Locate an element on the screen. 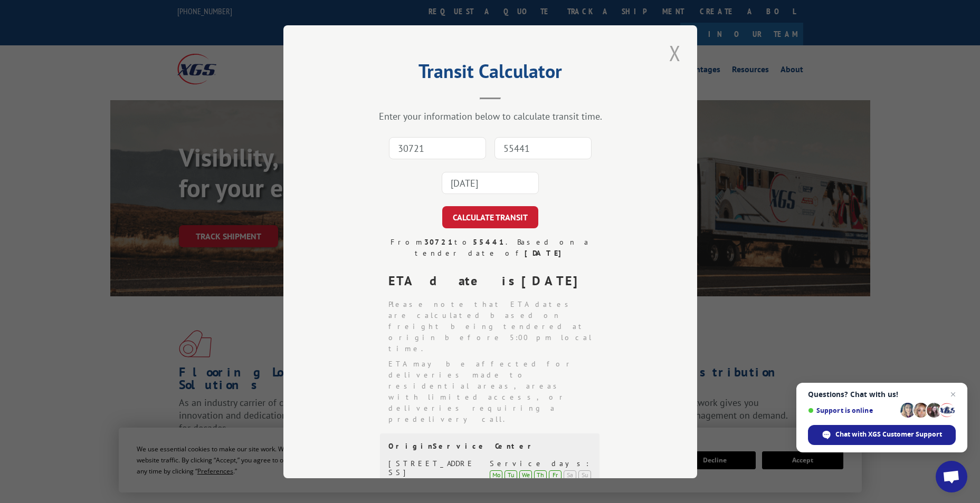 The image size is (980, 503). span: Support is online is located at coordinates (852, 410).